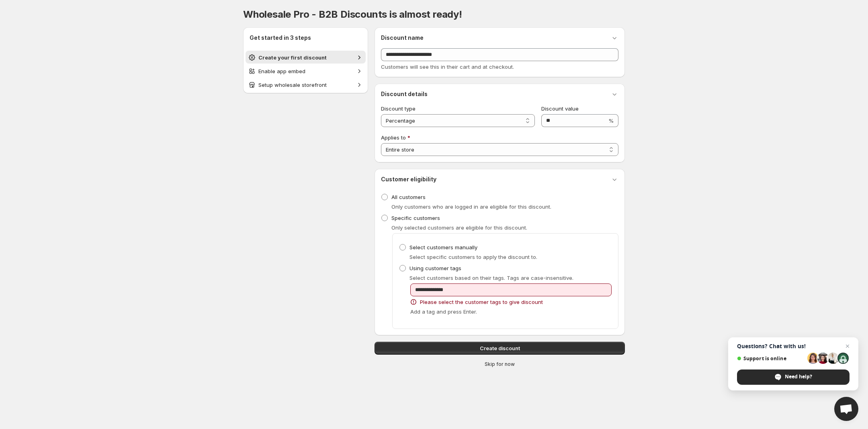 Image resolution: width=868 pixels, height=429 pixels. Describe the element at coordinates (481, 302) in the screenshot. I see `span: Please select the customer tags to give discount` at that location.